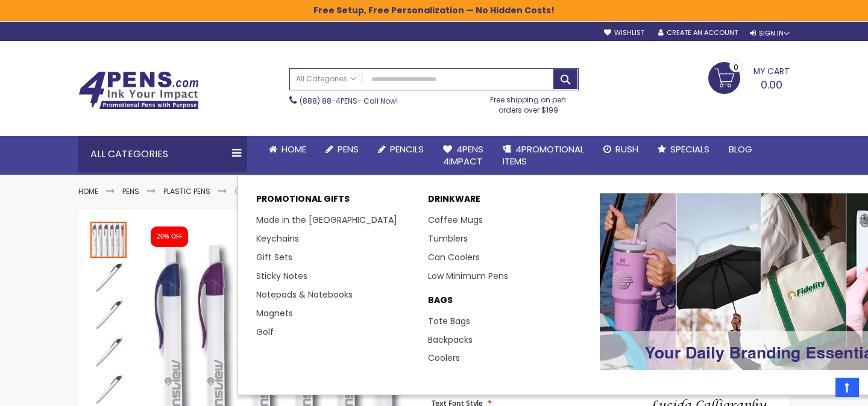  What do you see at coordinates (543, 155) in the screenshot?
I see `span: 4PROMOTIONAL ITEMS` at bounding box center [543, 155].